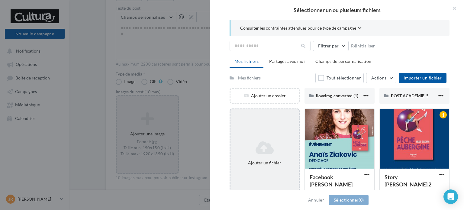  I want to click on span: iloveimg-converted (1), so click(337, 95).